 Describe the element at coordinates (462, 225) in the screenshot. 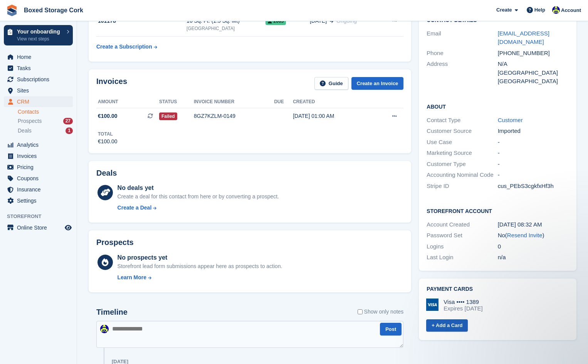

I see `div: Account Created` at that location.